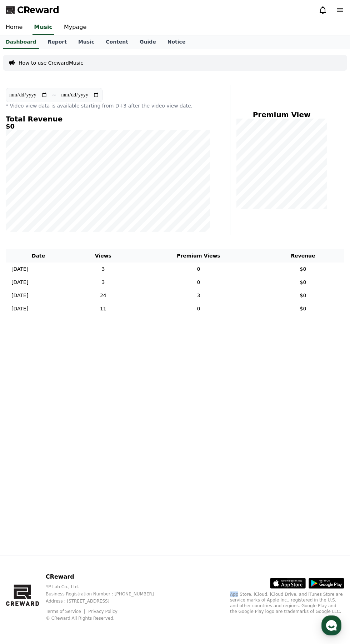 The width and height of the screenshot is (350, 644). Describe the element at coordinates (103, 611) in the screenshot. I see `a: Privacy Policy` at that location.